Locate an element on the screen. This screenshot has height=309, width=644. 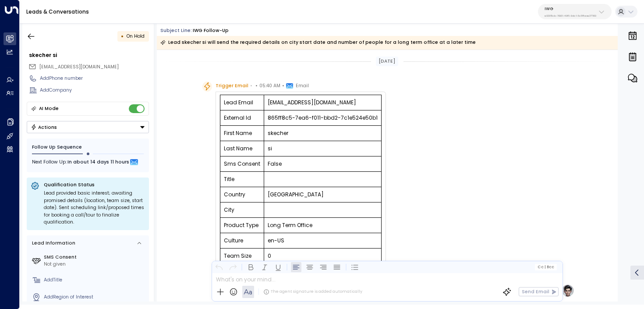
div: IWG Follow-up is located at coordinates (210, 31).